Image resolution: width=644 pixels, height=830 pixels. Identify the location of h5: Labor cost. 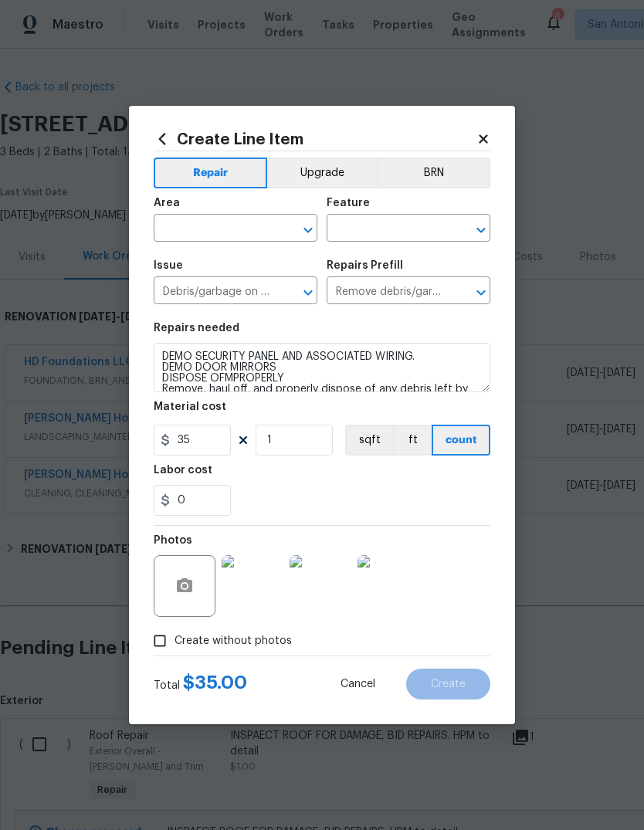
(183, 470).